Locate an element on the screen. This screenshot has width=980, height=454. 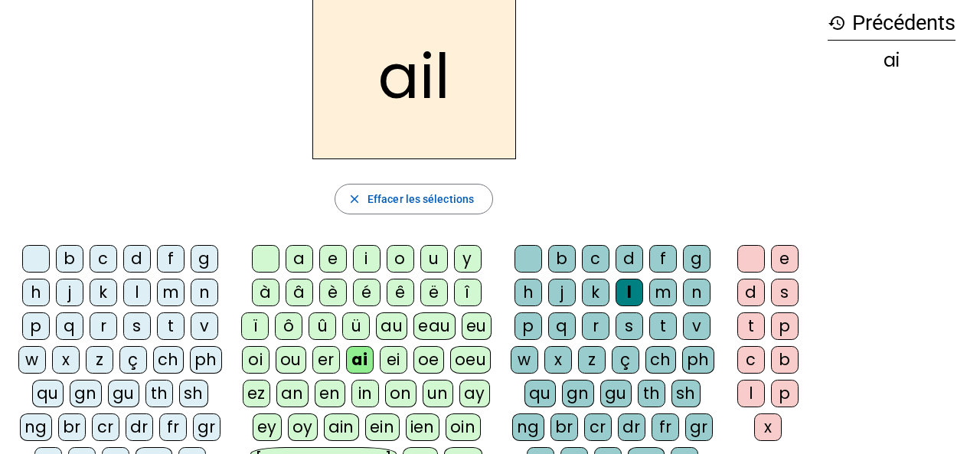
mat-icon: close is located at coordinates (354, 199).